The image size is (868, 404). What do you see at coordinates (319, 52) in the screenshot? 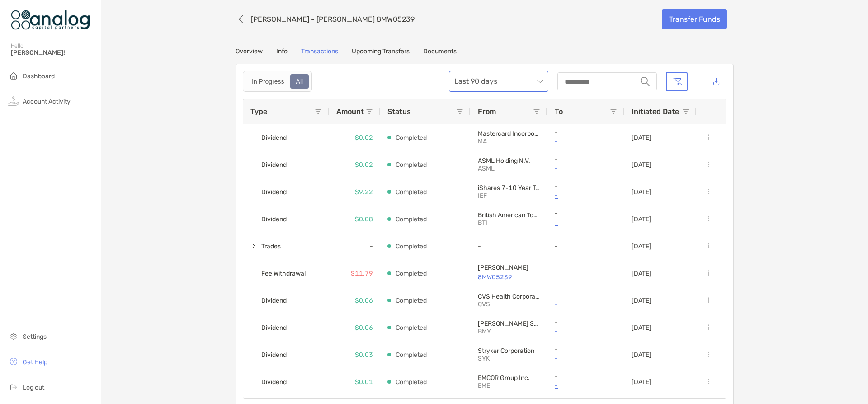
I see `a: Transactions` at bounding box center [319, 52].